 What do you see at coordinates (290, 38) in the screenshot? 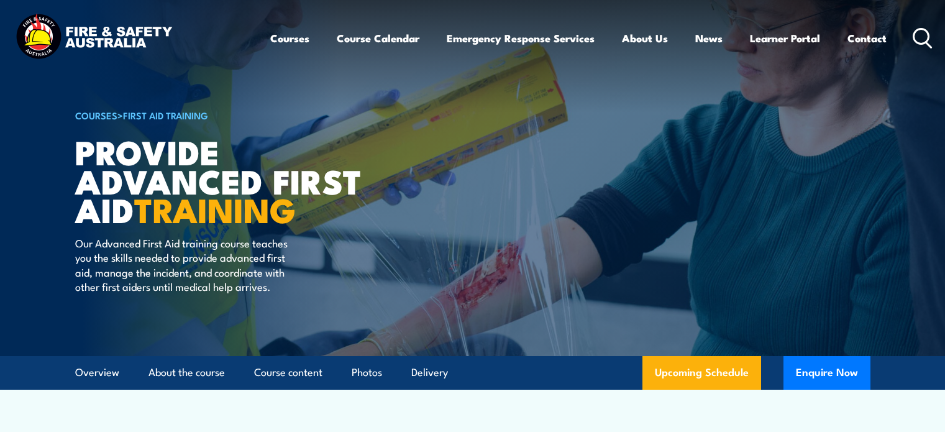
I see `a: Courses` at bounding box center [290, 38].